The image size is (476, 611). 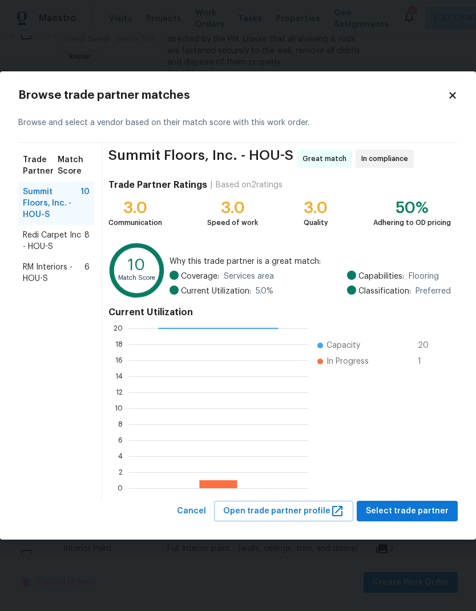 I want to click on h4: Trade Partner Ratings, so click(x=158, y=185).